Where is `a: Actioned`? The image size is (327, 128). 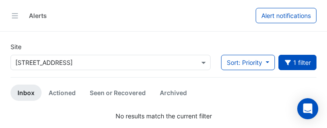 a: Actioned is located at coordinates (62, 92).